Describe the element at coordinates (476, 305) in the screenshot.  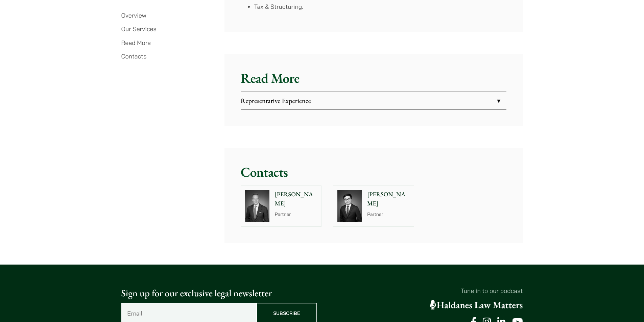
I see `a: Haldanes Law Matters` at that location.